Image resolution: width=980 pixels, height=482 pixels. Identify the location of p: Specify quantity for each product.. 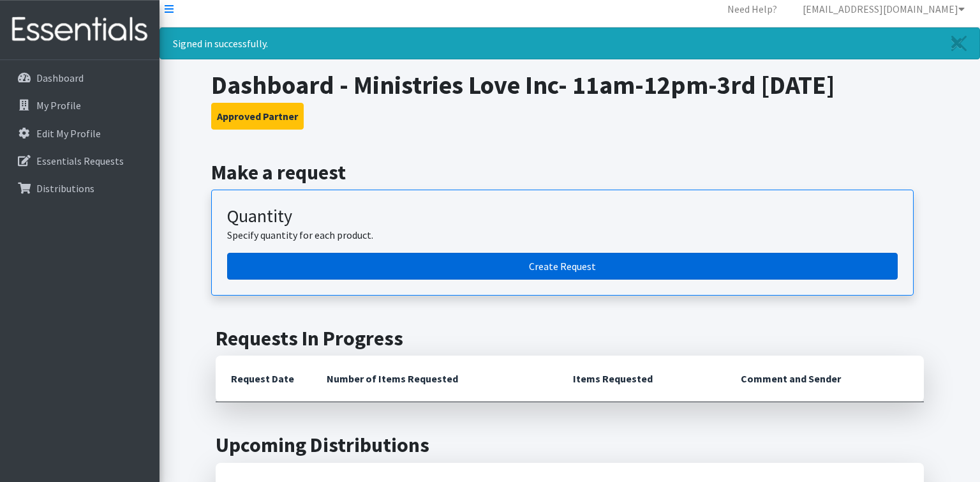
(562, 235).